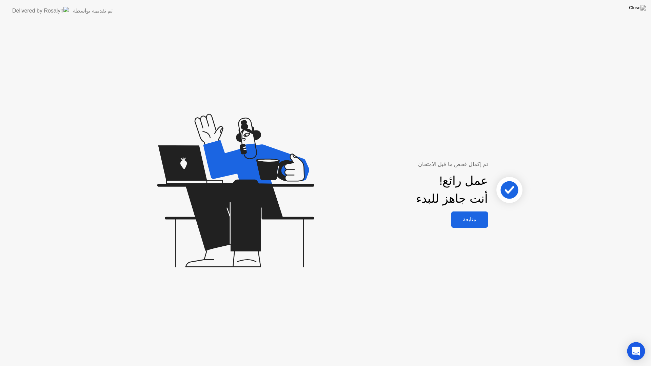  I want to click on button: متابعة, so click(469, 220).